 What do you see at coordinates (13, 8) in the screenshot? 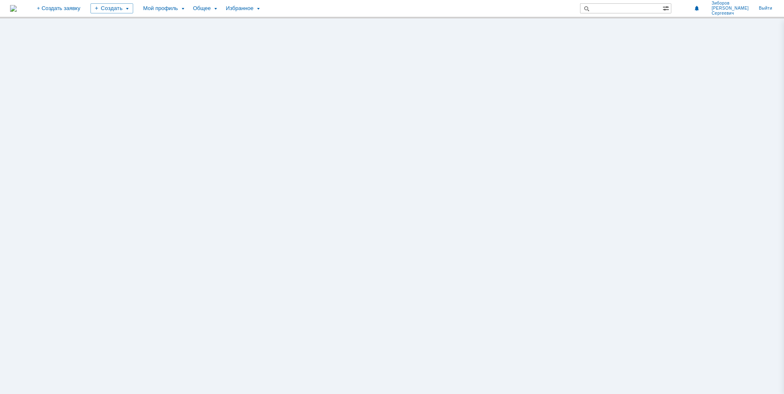
I see `a: Перейти на домашнюю страницу` at bounding box center [13, 8].